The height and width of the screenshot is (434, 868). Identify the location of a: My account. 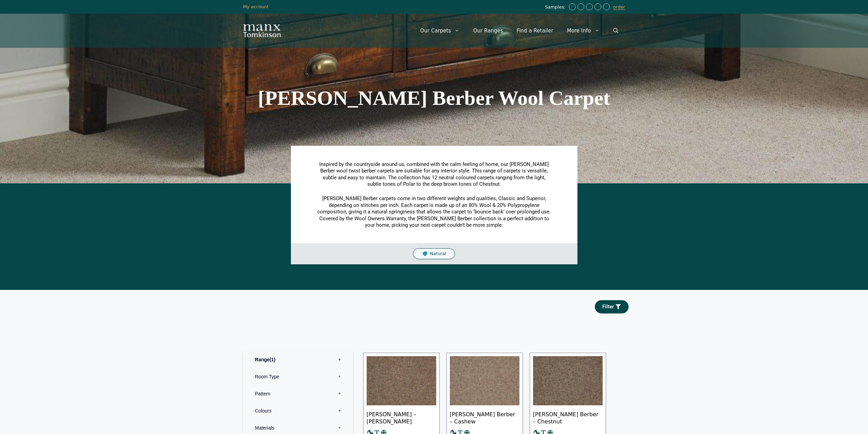
(256, 7).